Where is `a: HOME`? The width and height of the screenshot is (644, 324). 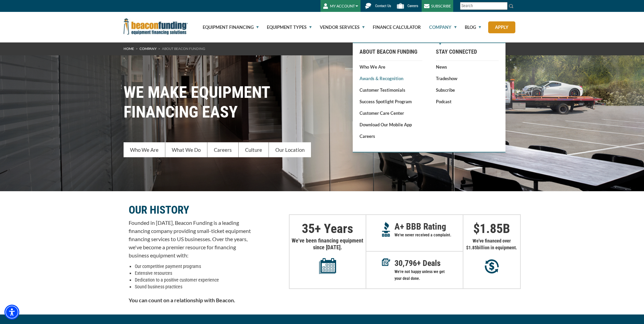
a: HOME is located at coordinates (129, 48).